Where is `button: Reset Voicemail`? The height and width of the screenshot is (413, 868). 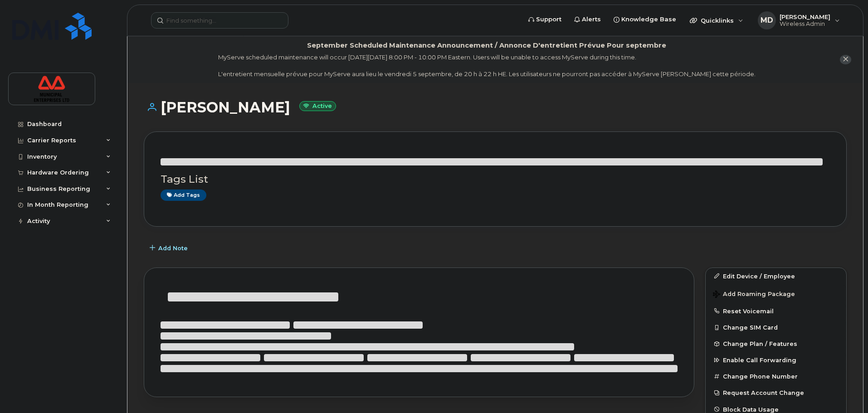
button: Reset Voicemail is located at coordinates (776, 311).